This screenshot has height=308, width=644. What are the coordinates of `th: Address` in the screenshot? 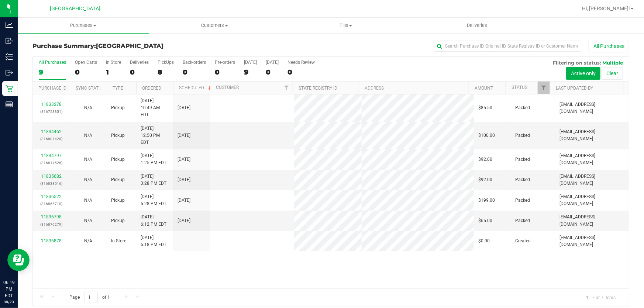 It's located at (414, 88).